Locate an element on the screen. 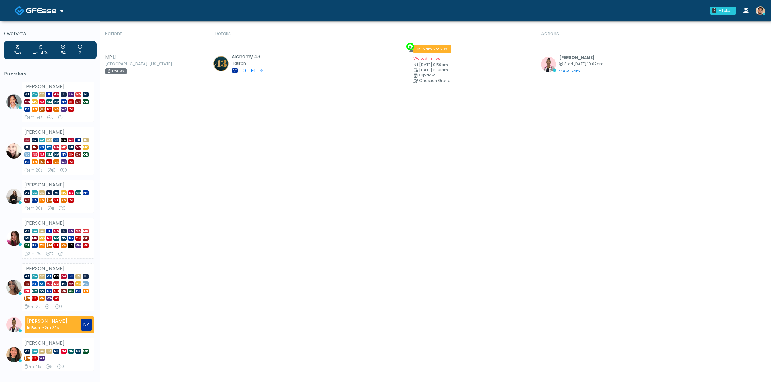  span: ID is located at coordinates (78, 277).